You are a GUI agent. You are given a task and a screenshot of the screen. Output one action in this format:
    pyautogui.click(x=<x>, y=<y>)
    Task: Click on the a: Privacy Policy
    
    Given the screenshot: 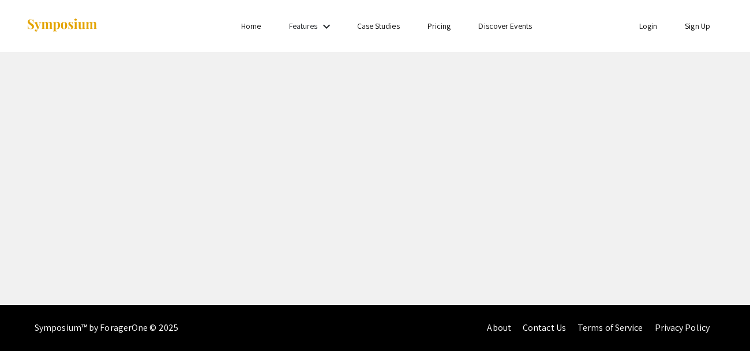 What is the action you would take?
    pyautogui.click(x=682, y=328)
    